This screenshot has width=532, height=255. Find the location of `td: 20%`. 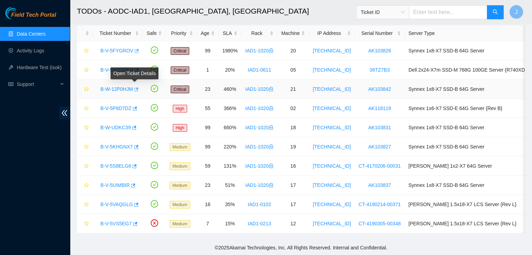

td: 20% is located at coordinates (230, 70).